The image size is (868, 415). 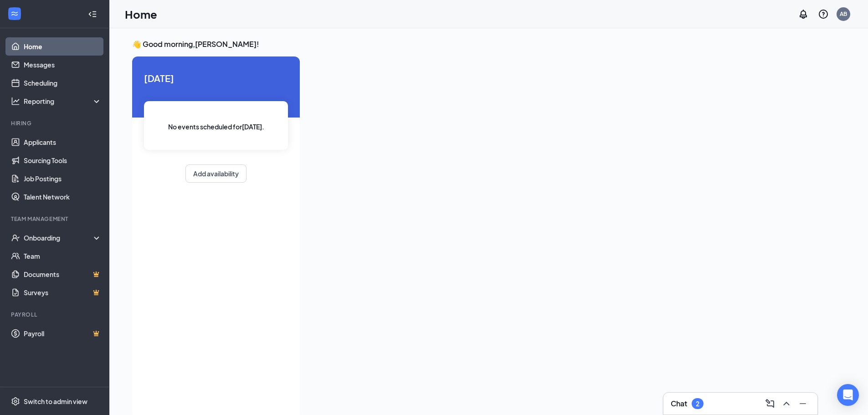 I want to click on svg: Minimize, so click(x=803, y=403).